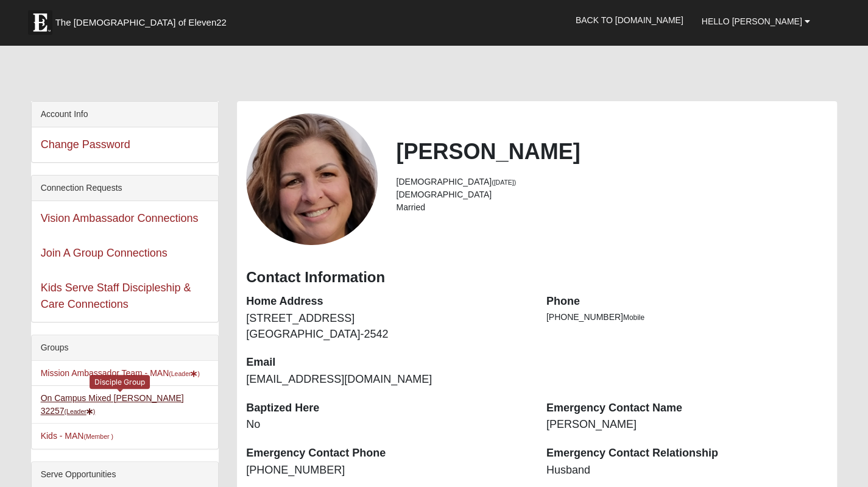 The image size is (868, 487). I want to click on div: Disciple Group, so click(119, 381).